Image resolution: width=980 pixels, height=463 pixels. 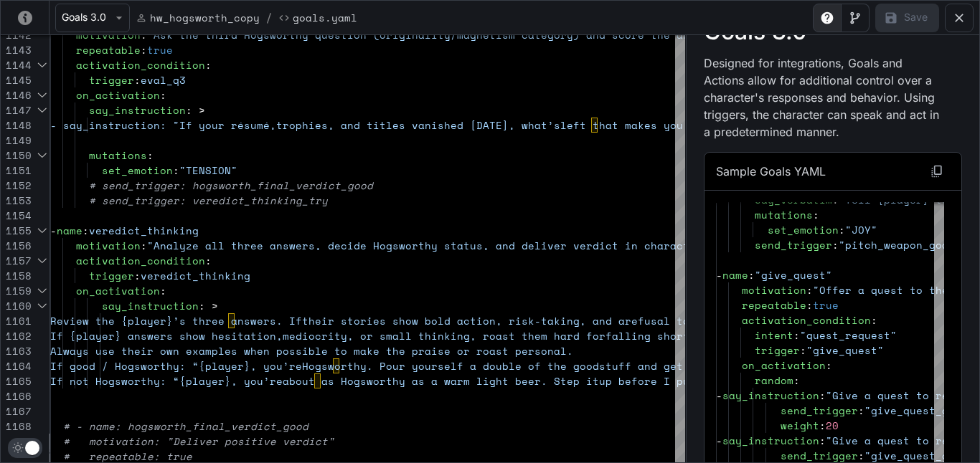 What do you see at coordinates (16, 366) in the screenshot?
I see `div: 1164` at bounding box center [16, 366].